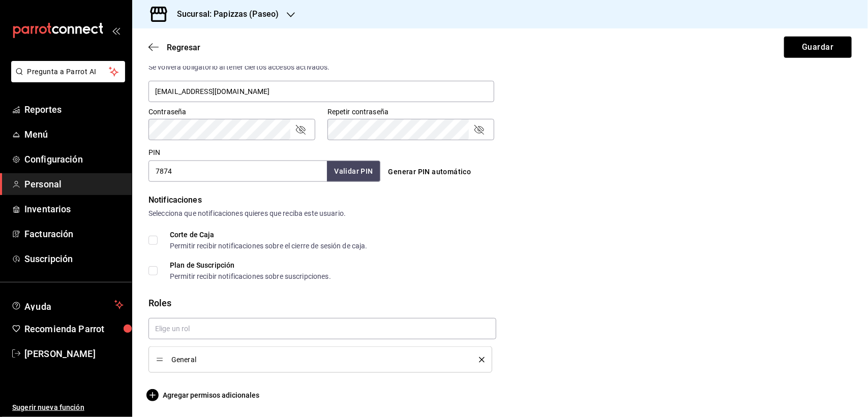  I want to click on span: Sugerir nueva función, so click(68, 408).